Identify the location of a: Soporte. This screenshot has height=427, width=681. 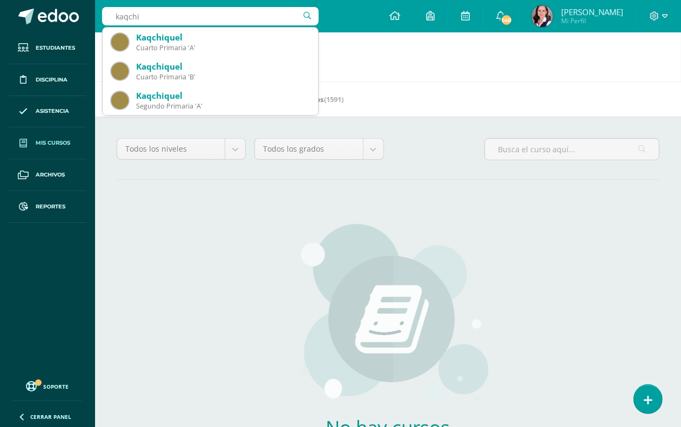
(48, 386).